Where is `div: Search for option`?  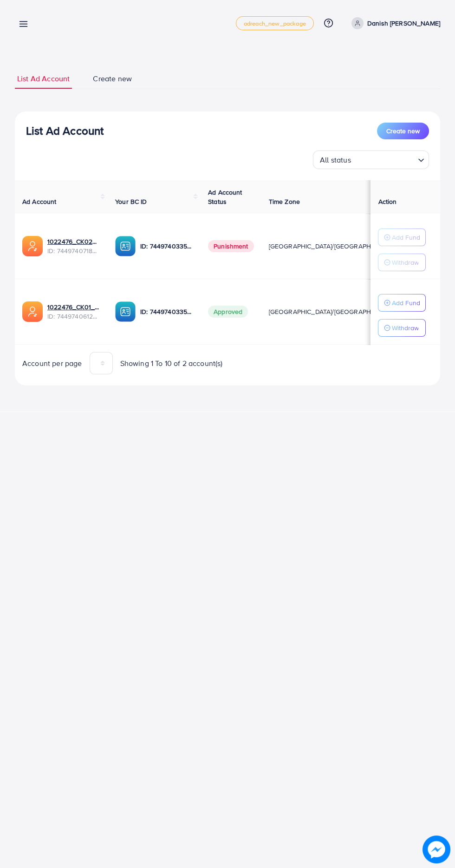
div: Search for option is located at coordinates (371, 160).